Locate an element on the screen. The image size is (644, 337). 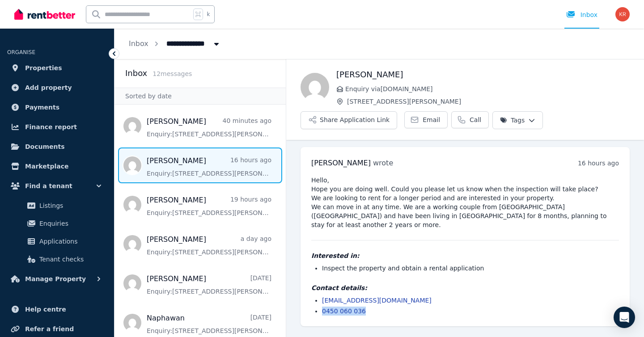
span: Enquiries is located at coordinates (69, 223).